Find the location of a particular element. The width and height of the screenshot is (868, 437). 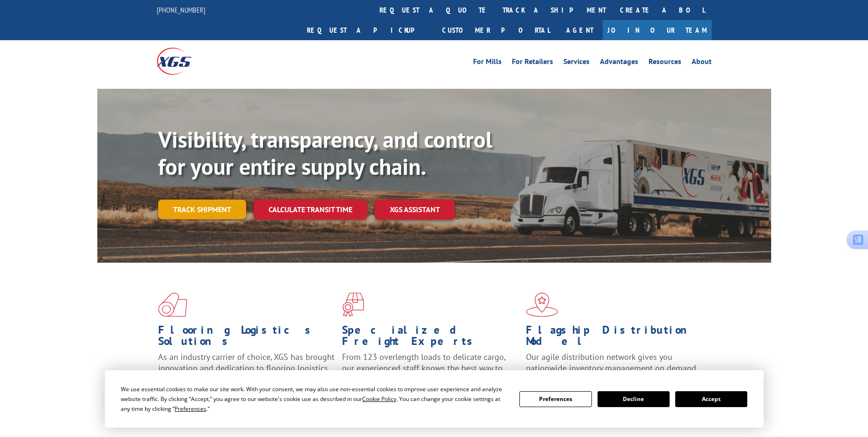

button: Preferences is located at coordinates (555, 399).